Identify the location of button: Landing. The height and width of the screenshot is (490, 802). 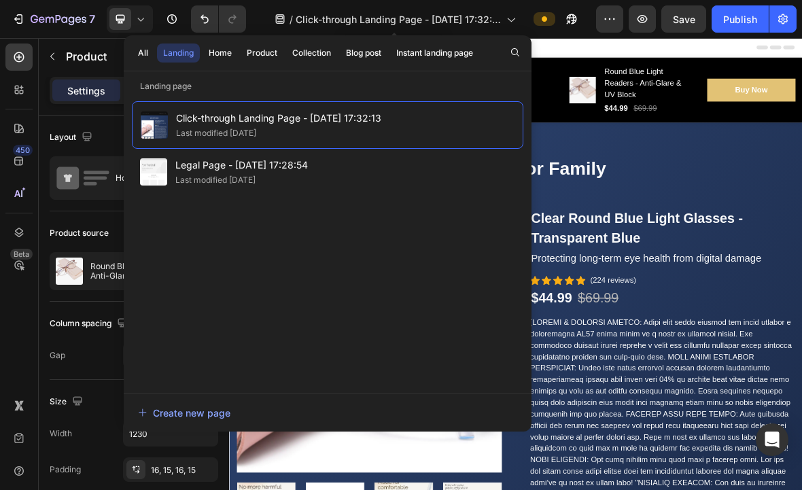
(178, 53).